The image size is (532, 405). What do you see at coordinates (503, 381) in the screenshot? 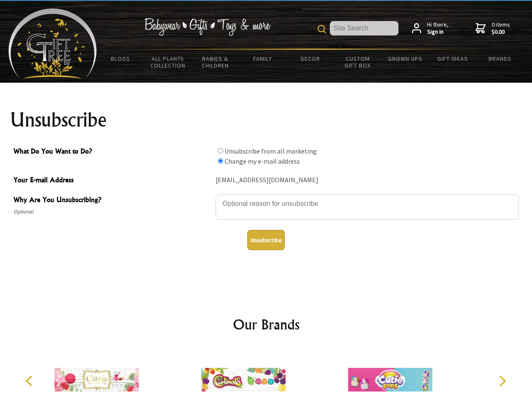
I see `button: Next` at bounding box center [503, 381].